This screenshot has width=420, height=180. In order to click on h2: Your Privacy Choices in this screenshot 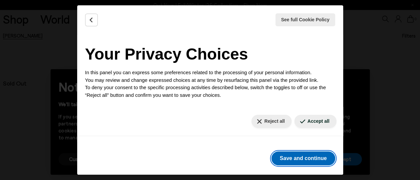, I will do `click(210, 54)`.